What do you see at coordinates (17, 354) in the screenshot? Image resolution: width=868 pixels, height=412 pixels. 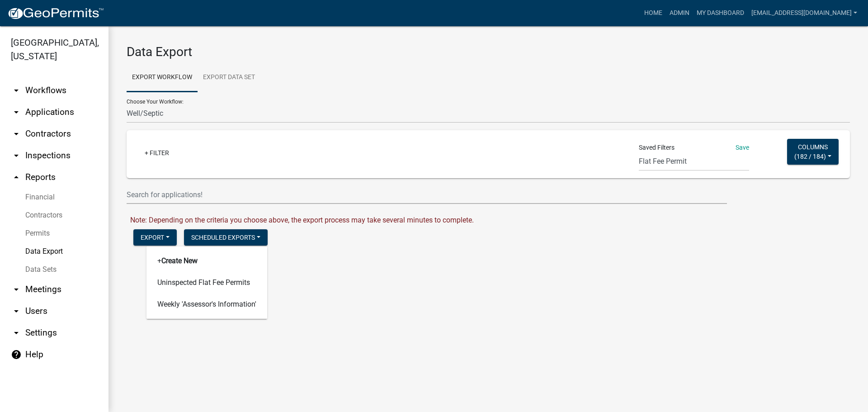 I see `i: help` at bounding box center [17, 354].